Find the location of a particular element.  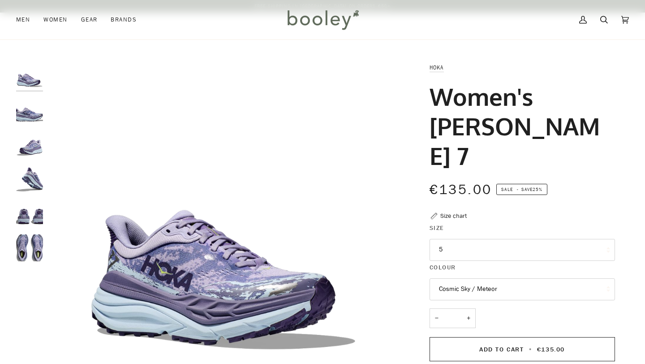

span: Add to Cart is located at coordinates (501, 349).